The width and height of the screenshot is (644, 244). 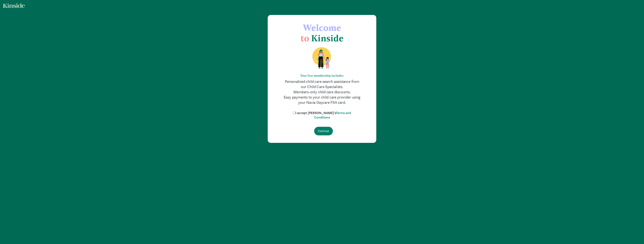 What do you see at coordinates (322, 28) in the screenshot?
I see `span: Welcome` at bounding box center [322, 28].